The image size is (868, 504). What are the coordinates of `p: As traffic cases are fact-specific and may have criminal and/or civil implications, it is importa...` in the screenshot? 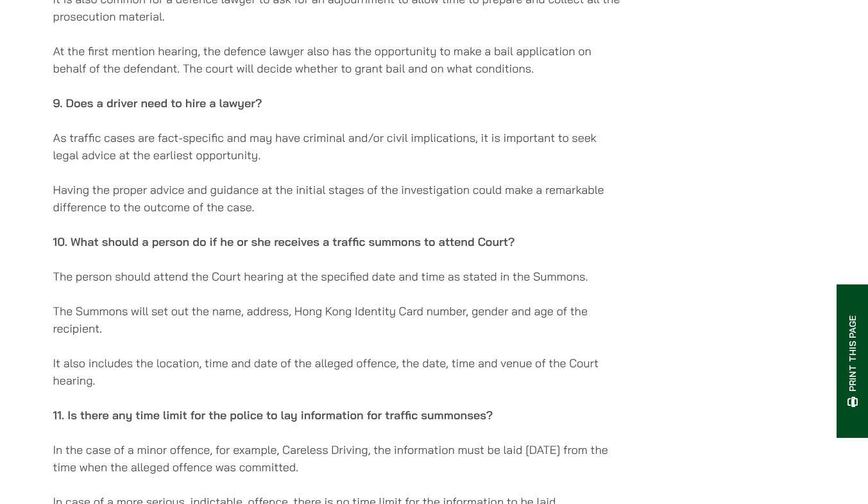 It's located at (339, 146).